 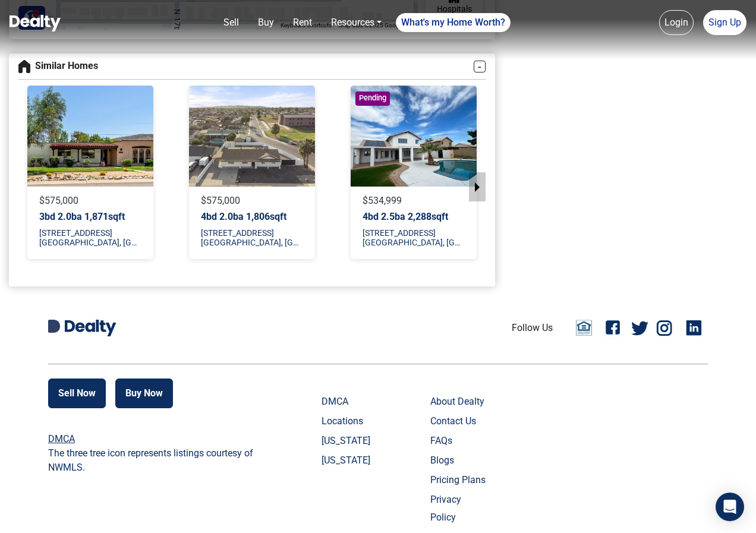 I want to click on a: Login, so click(x=676, y=23).